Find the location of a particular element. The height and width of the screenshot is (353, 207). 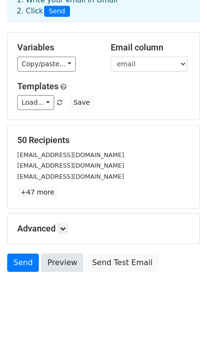

h5: Email column is located at coordinates (150, 48).